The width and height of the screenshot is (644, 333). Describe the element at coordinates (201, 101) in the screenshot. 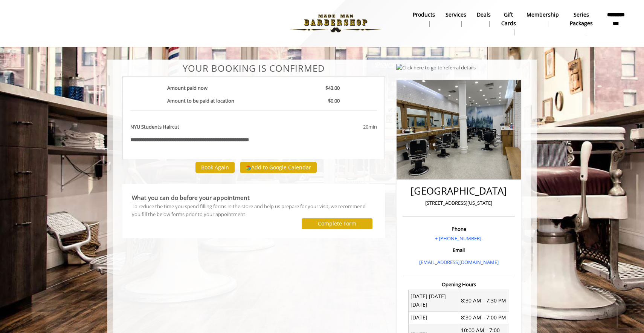

I see `b: Amount to be paid at location` at that location.